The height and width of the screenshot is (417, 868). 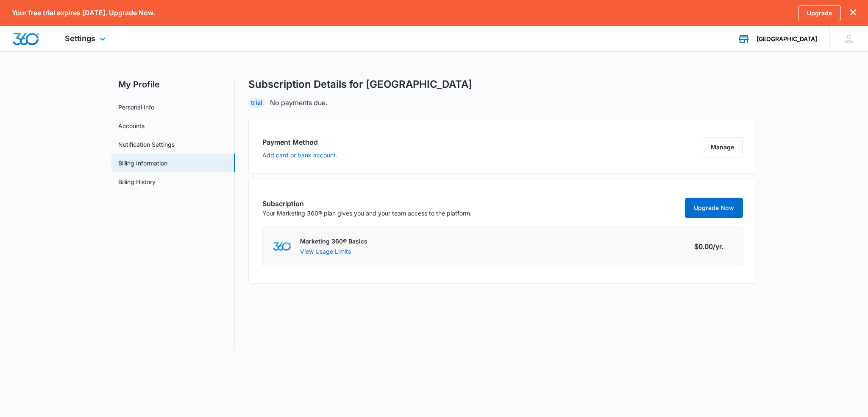 What do you see at coordinates (136, 107) in the screenshot?
I see `a: Personal Info` at bounding box center [136, 107].